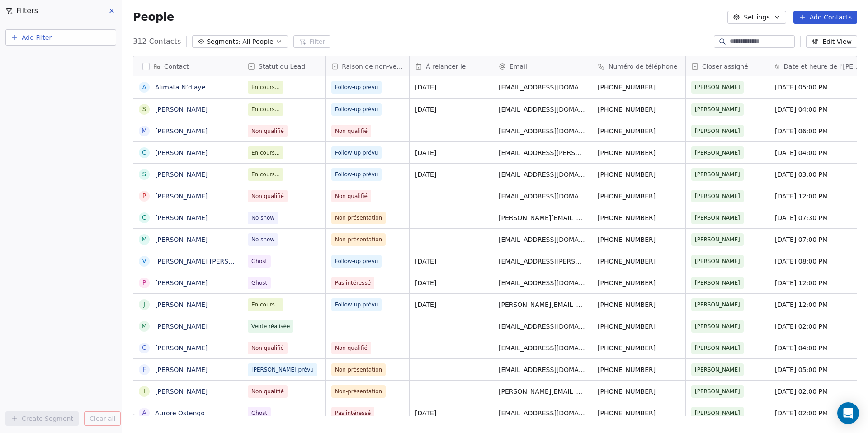  Describe the element at coordinates (372, 66) in the screenshot. I see `span: Raison de non-vente` at that location.